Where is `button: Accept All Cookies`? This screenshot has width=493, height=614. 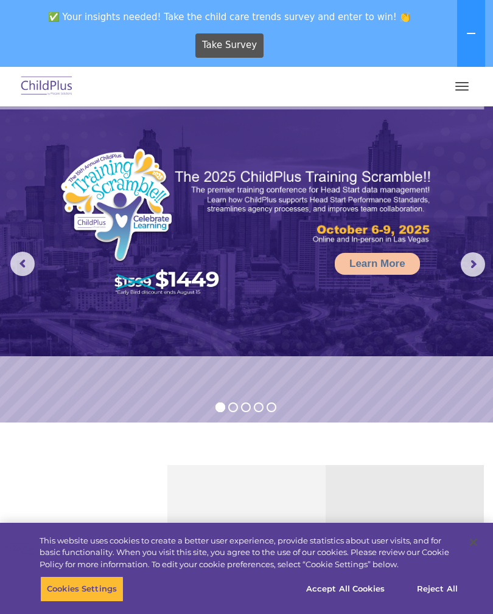 button: Accept All Cookies is located at coordinates (345, 589).